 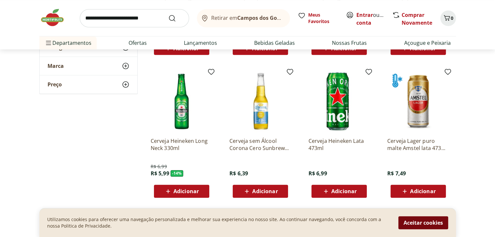 What do you see at coordinates (56, 66) in the screenshot?
I see `span: Marca` at bounding box center [56, 66].